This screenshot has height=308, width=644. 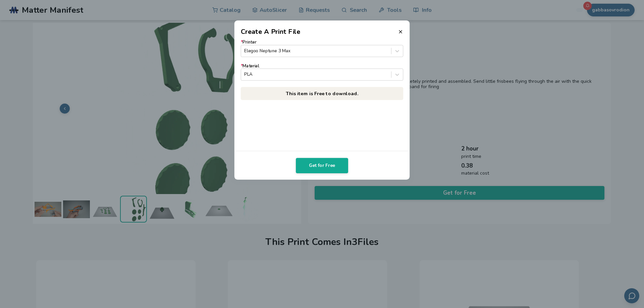 I want to click on label: Printer, so click(x=322, y=49).